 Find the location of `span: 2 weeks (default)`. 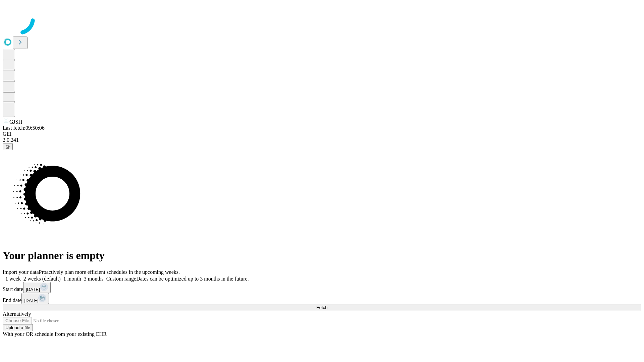

span: 2 weeks (default) is located at coordinates (42, 279).